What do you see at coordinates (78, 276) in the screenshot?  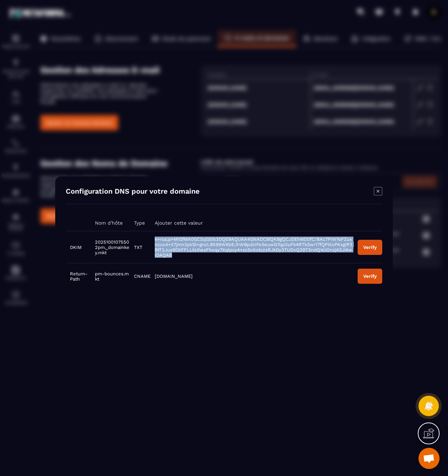 I see `td: Return-Path` at bounding box center [78, 276].